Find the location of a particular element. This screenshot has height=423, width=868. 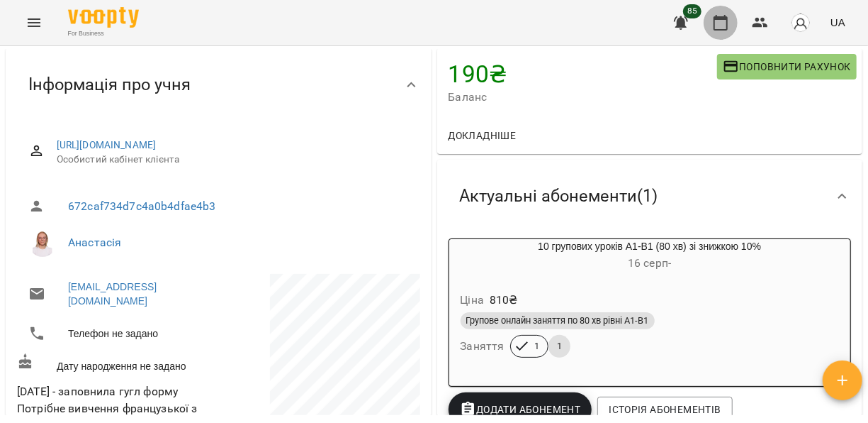

p: 810 ₴ is located at coordinates (504, 300).